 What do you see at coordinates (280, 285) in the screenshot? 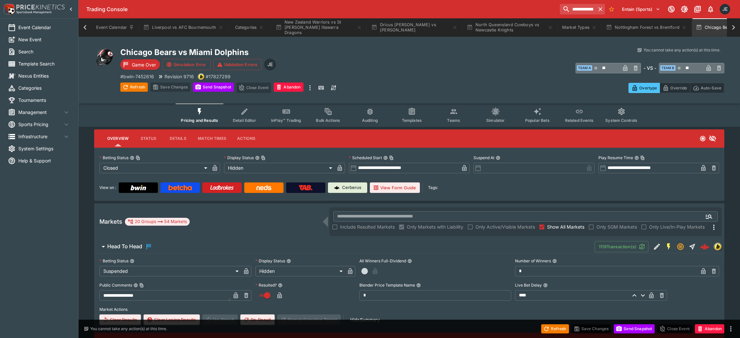
I see `button: Resulted?` at bounding box center [280, 285].